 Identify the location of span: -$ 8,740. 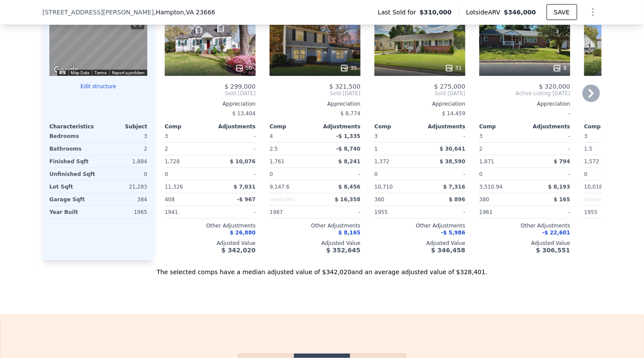
(348, 149).